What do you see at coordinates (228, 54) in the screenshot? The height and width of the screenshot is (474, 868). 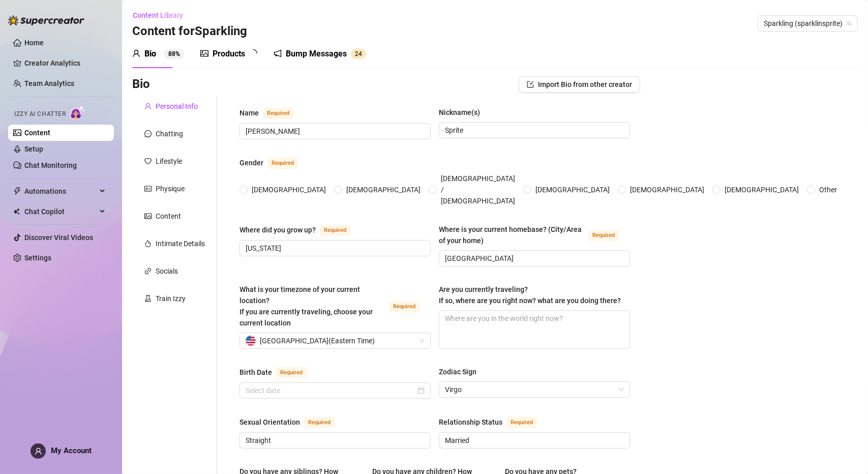 I see `div: Products` at bounding box center [228, 54].